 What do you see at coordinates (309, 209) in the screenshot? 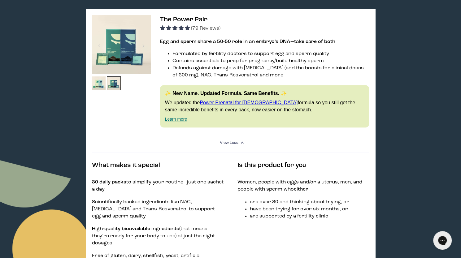
I see `li: have been trying for over six months, or` at bounding box center [309, 209].